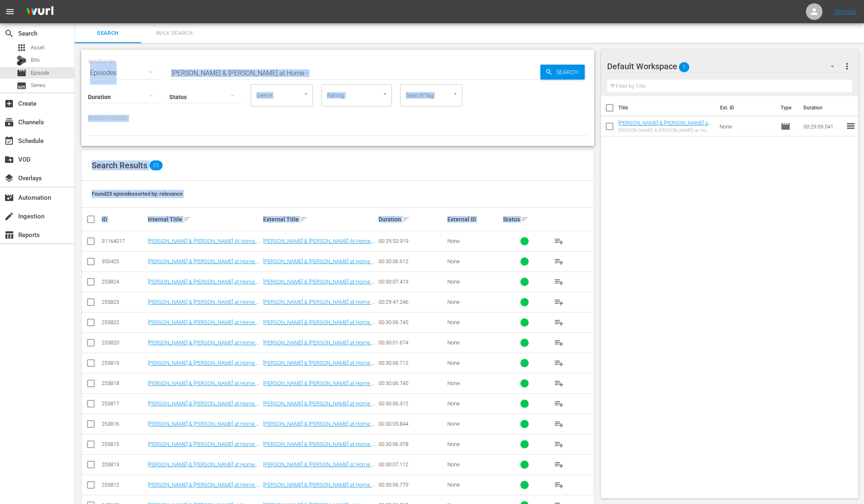 The image size is (864, 504). Describe the element at coordinates (411, 281) in the screenshot. I see `div: 00:30:07.413` at that location.